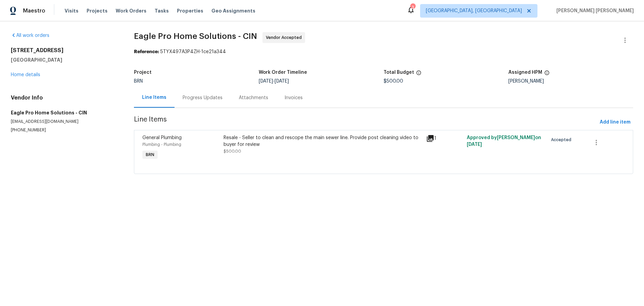 The width and height of the screenshot is (644, 306). What do you see at coordinates (30, 36) in the screenshot?
I see `a: All work orders` at bounding box center [30, 36].